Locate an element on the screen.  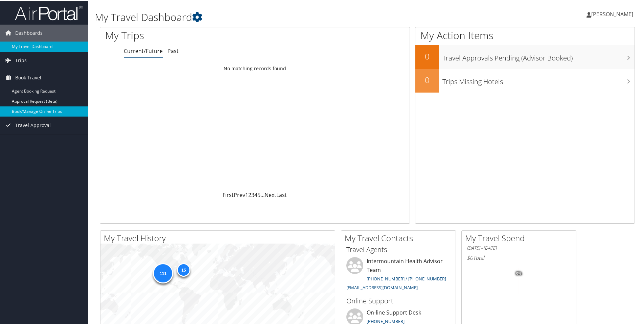
li: Intermountain Health Advisor Team is located at coordinates (399, 274).